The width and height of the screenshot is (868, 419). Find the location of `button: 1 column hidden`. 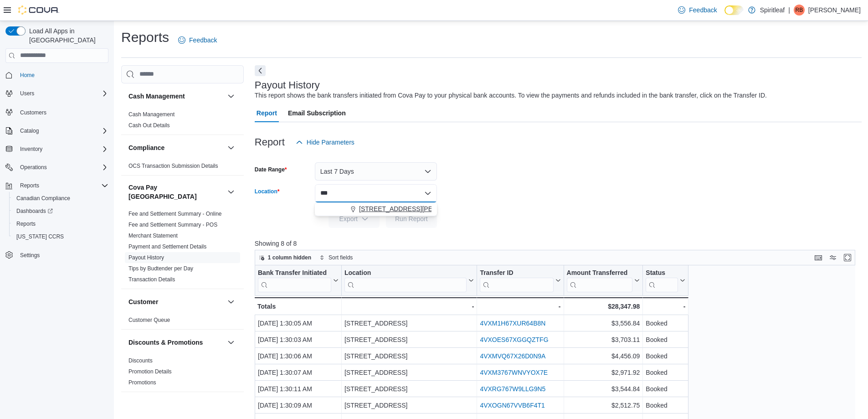

button: 1 column hidden is located at coordinates (284, 258).